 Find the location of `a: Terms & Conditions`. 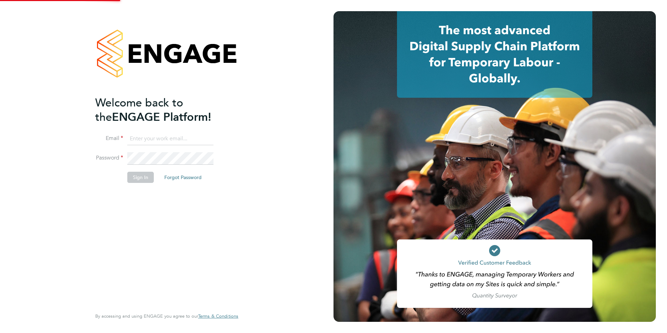

a: Terms & Conditions is located at coordinates (218, 316).